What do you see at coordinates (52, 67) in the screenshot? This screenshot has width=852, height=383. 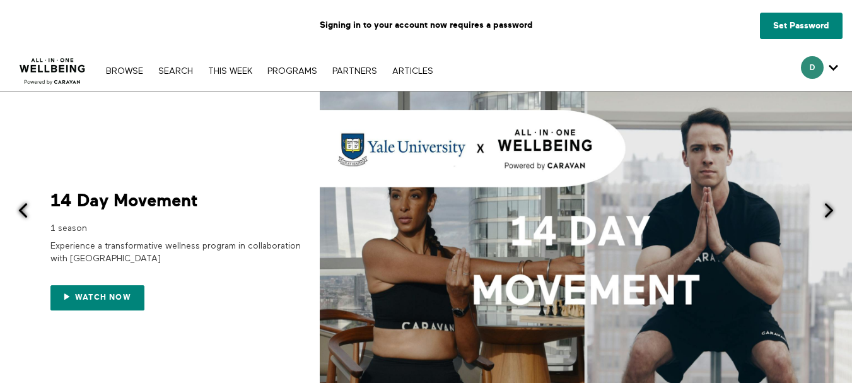 I see `img: CARAVAN` at bounding box center [52, 67].